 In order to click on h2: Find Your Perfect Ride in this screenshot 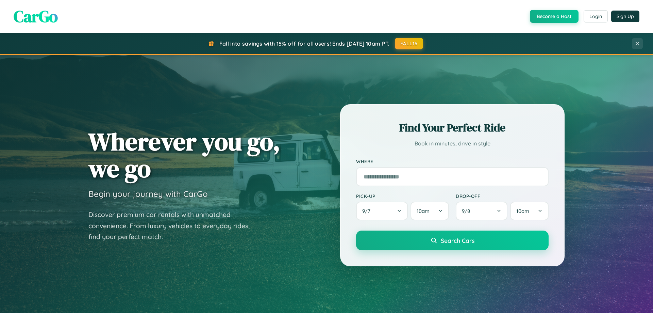, I will do `click(453, 128)`.